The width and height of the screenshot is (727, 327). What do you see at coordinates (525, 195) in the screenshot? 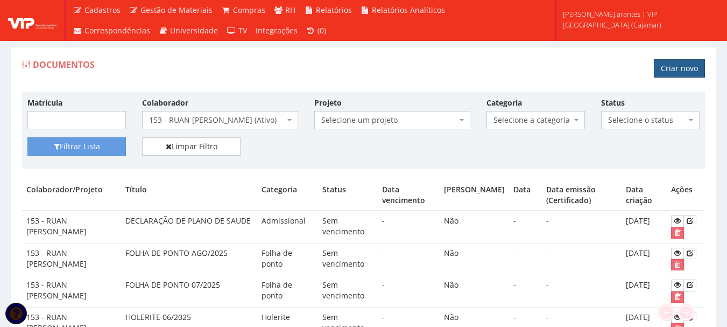
I see `th: Data` at bounding box center [525, 195].